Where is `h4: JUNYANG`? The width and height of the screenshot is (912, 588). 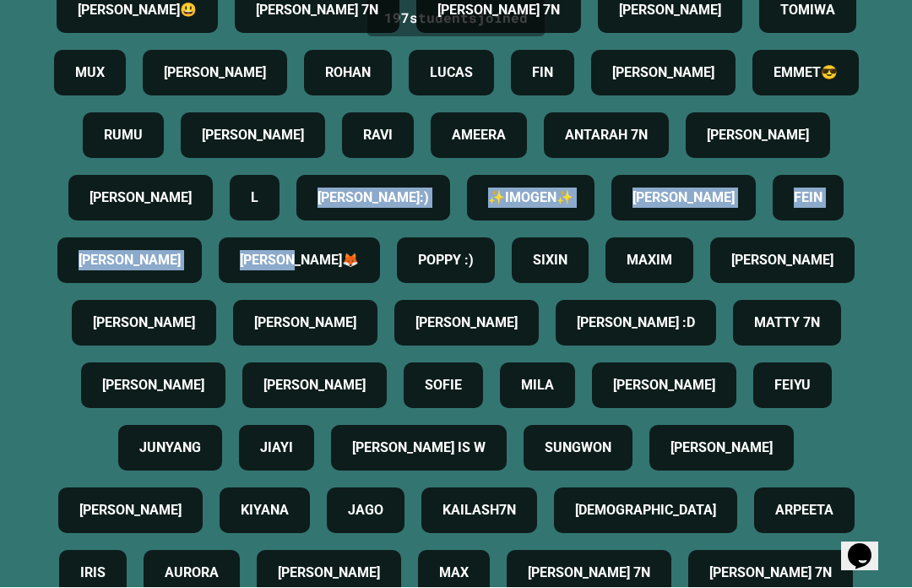 h4: JUNYANG is located at coordinates (170, 448).